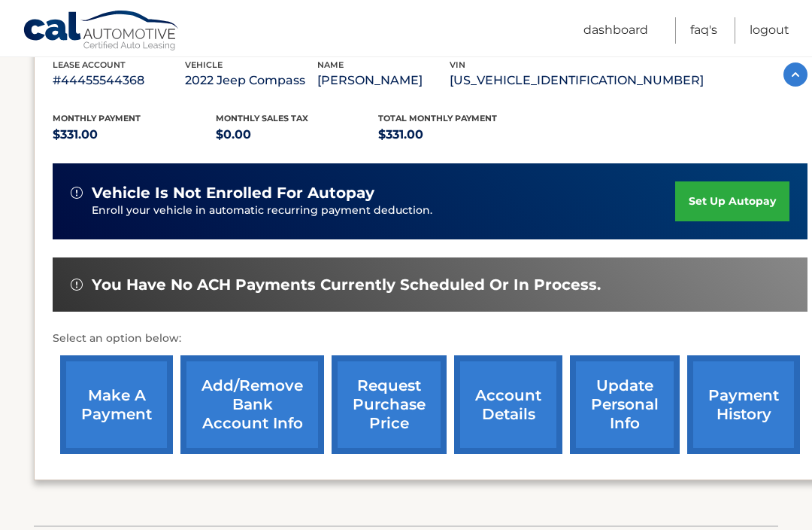 The image size is (812, 530). I want to click on span: Monthly sales Tax, so click(262, 119).